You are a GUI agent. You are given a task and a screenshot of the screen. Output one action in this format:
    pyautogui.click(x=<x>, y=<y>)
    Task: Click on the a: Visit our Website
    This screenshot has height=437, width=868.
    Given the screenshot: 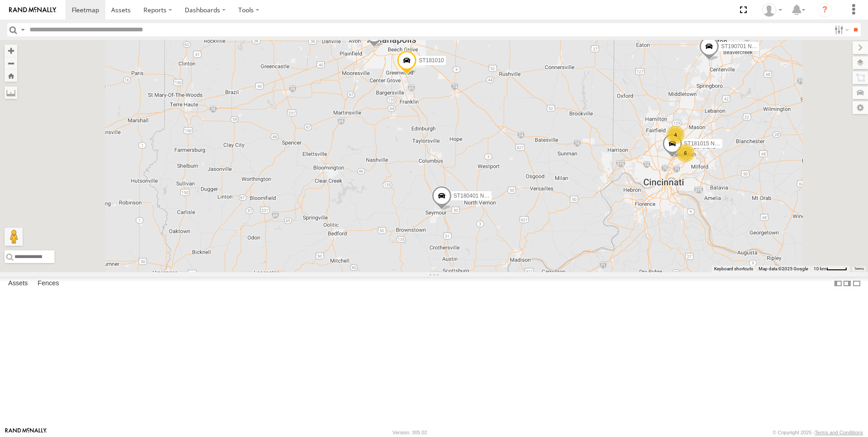 What is the action you would take?
    pyautogui.click(x=26, y=432)
    